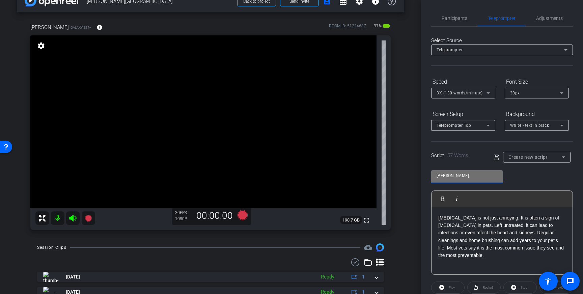  Describe the element at coordinates (454, 18) in the screenshot. I see `span: Participants` at that location.